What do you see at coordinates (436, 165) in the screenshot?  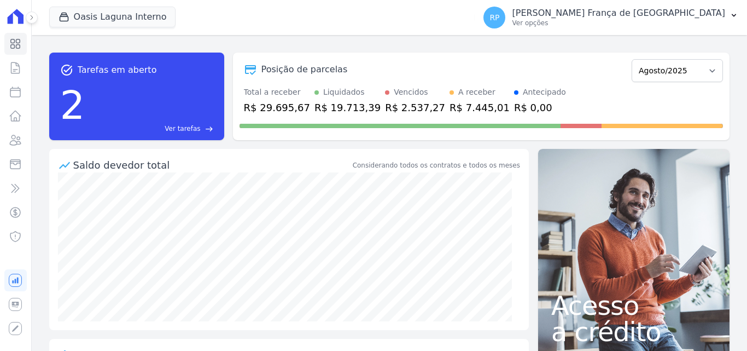 I see `div: Considerando todos os contratos e todos os meses` at bounding box center [436, 165].